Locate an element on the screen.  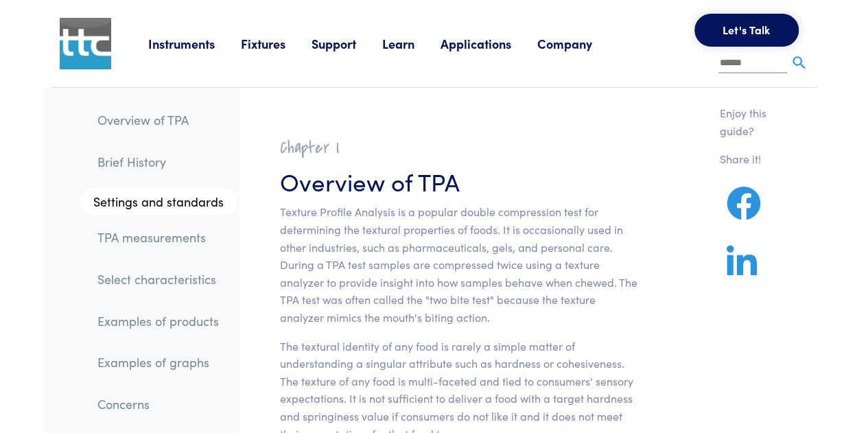
h3: Overview of TPA is located at coordinates (459, 181).